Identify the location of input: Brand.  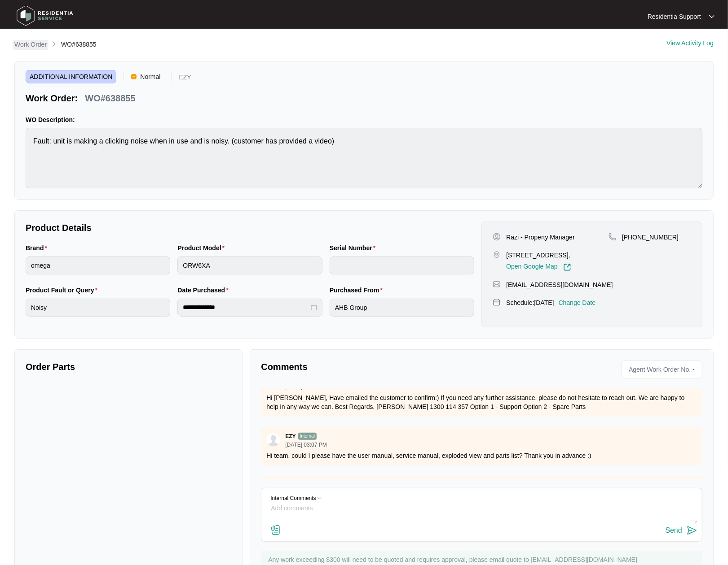
(98, 266).